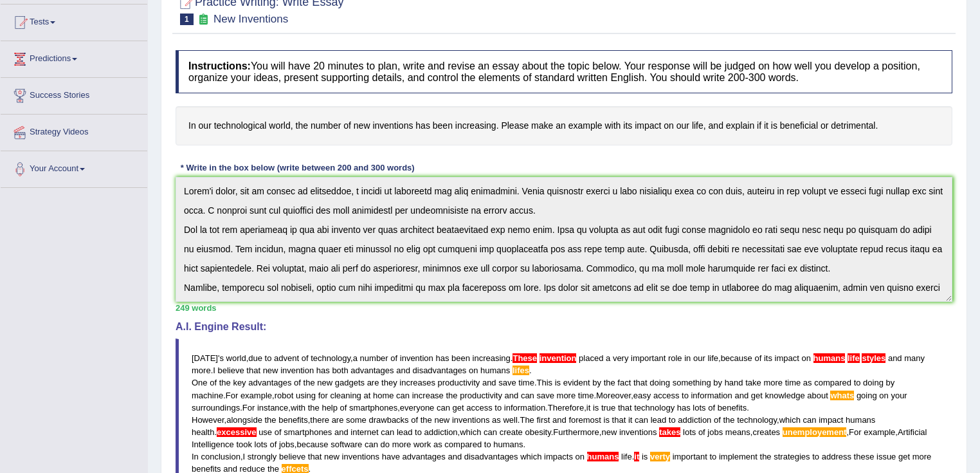  What do you see at coordinates (213, 444) in the screenshot?
I see `span: Intelligence` at bounding box center [213, 444].